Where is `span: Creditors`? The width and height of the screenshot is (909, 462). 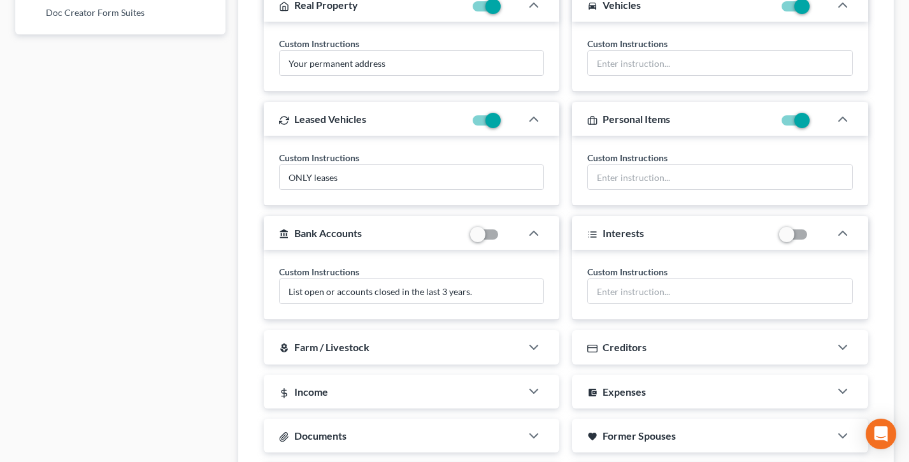
span: Creditors is located at coordinates (624, 346).